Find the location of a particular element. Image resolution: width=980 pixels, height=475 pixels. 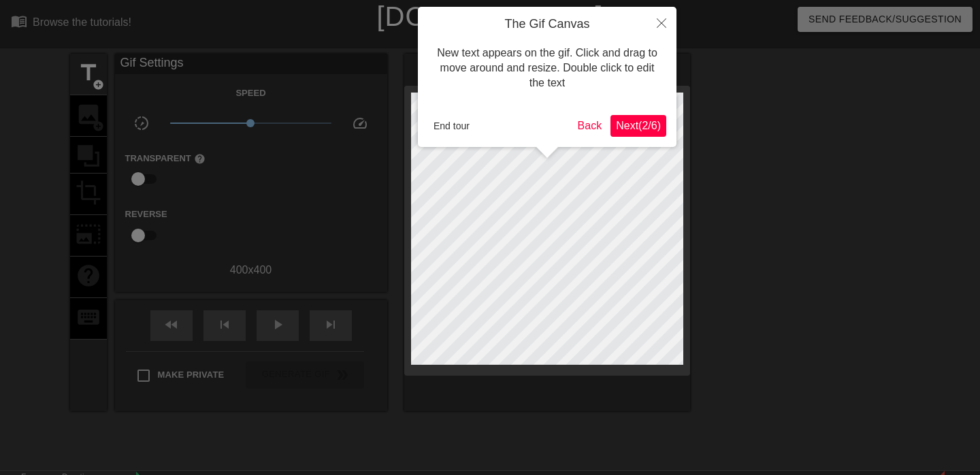

button: Close is located at coordinates (662, 22).